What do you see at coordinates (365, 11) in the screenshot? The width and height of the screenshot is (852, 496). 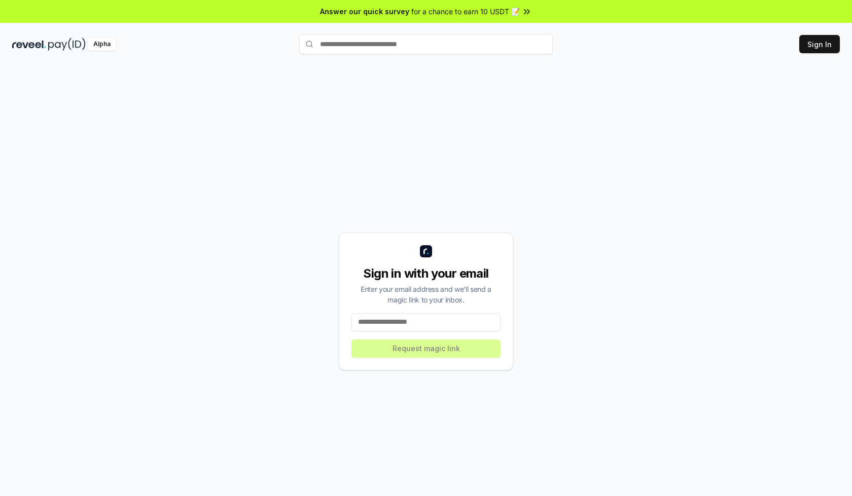 I see `span: Answer our quick survey` at bounding box center [365, 11].